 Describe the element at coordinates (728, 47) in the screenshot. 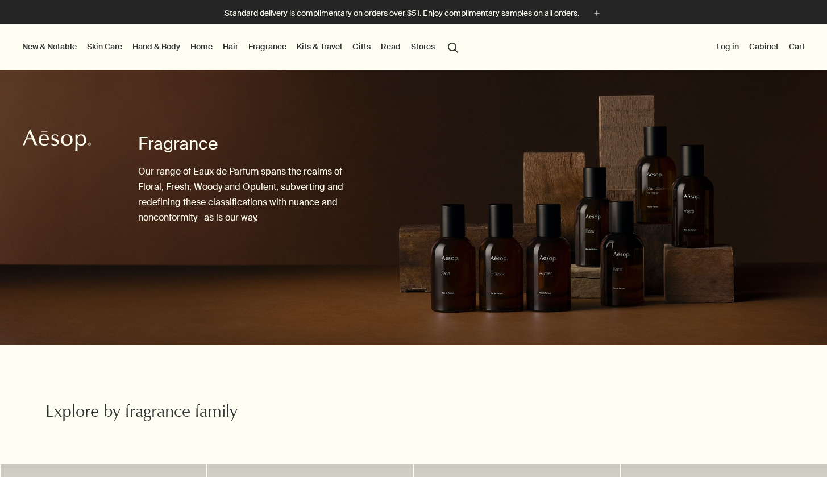

I see `button: Log in` at that location.